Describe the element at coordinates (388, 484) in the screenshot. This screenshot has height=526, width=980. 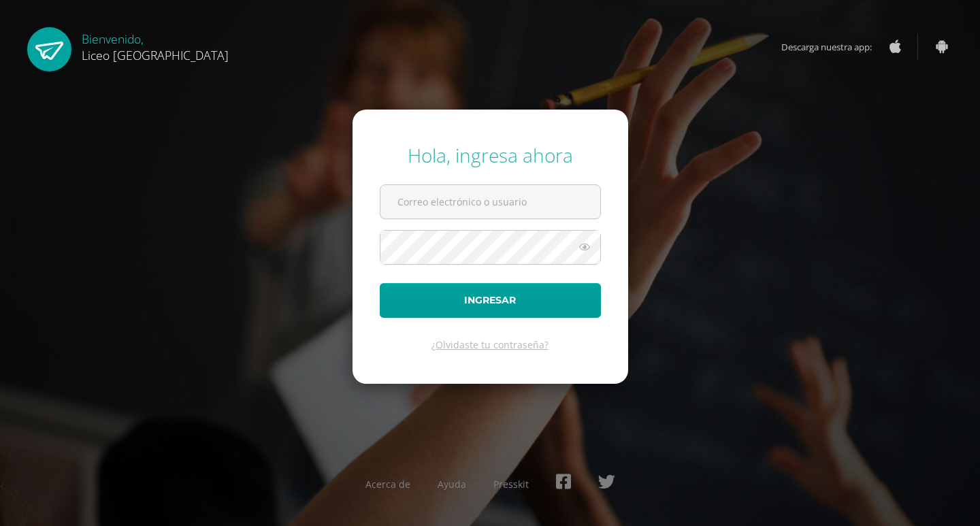
I see `a: Acerca de` at that location.